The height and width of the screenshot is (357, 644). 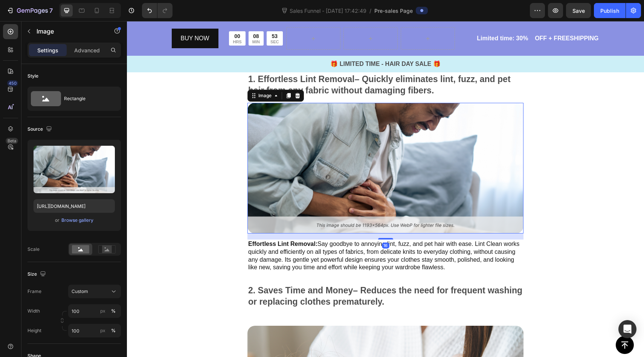 What do you see at coordinates (258, 147) in the screenshot?
I see `img: gempages_581174724613112745-bc2e3852-6890-4fc5-b062-aeec554aaf77.png` at bounding box center [258, 147].